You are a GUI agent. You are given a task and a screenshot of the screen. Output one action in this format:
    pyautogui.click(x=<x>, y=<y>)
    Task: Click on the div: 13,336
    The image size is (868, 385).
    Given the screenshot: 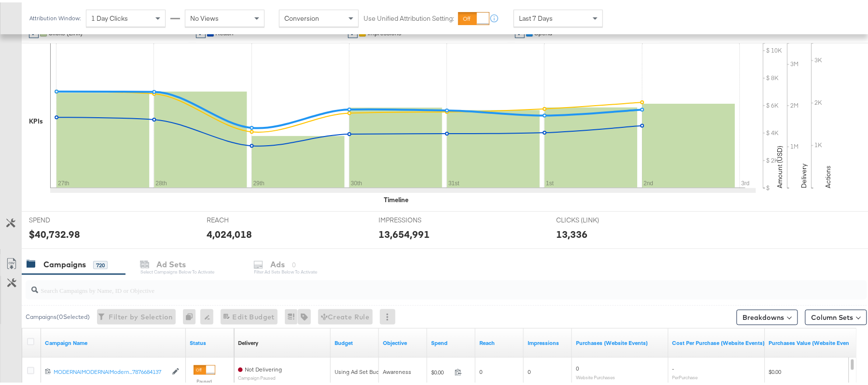 What is the action you would take?
    pyautogui.click(x=571, y=232)
    